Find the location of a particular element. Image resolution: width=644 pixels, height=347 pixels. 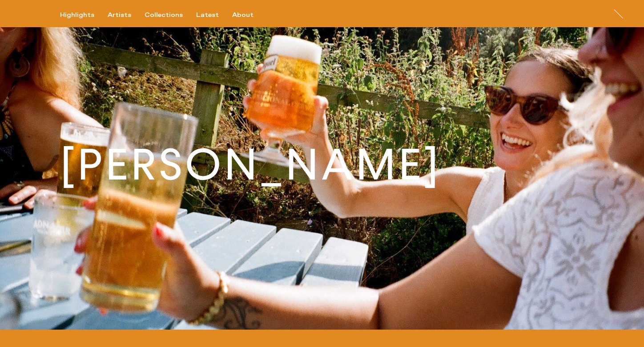

button: Highlights is located at coordinates (84, 15).